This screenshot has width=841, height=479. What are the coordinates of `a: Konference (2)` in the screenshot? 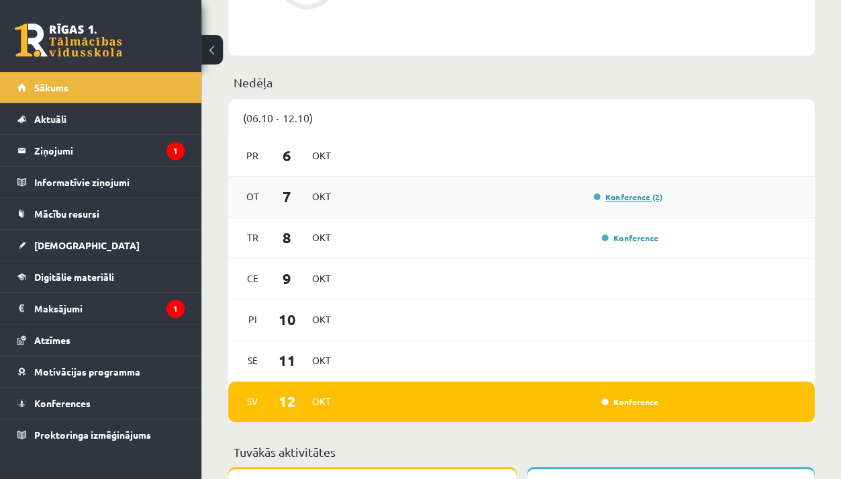 It's located at (628, 197).